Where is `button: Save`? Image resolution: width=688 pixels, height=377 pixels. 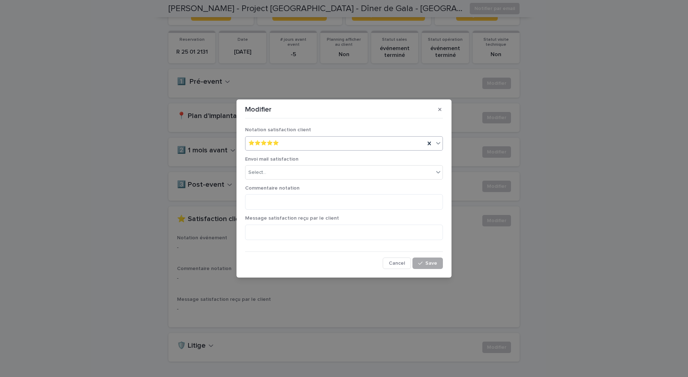 button: Save is located at coordinates (427, 264).